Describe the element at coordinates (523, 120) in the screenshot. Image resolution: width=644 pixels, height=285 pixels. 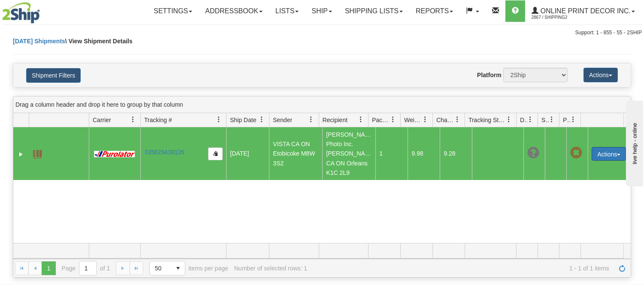
I see `span: Delivery Status` at that location.